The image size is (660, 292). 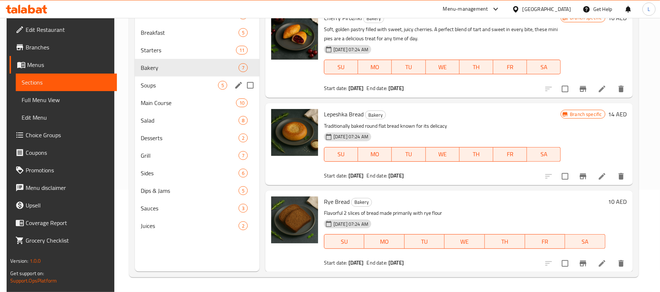 I want to click on span: Starters, so click(x=188, y=50).